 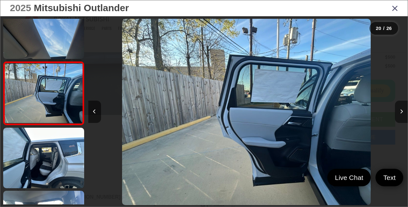 What do you see at coordinates (81, 8) in the screenshot?
I see `span: Mitsubishi Outlander` at bounding box center [81, 8].